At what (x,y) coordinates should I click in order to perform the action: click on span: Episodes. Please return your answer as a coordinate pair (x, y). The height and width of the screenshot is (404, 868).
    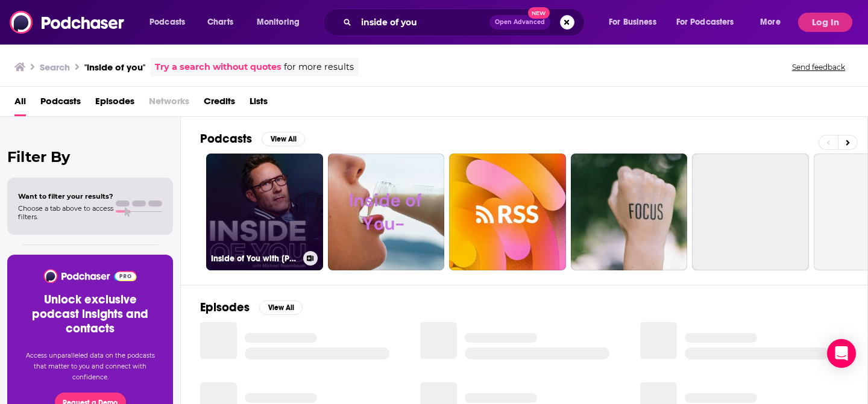
    Looking at the image, I should click on (115, 104).